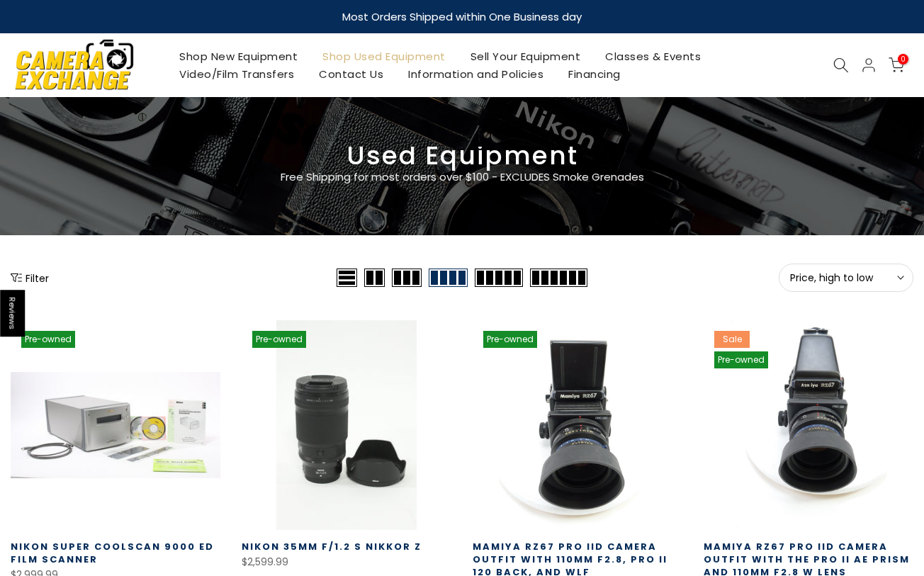 The image size is (924, 576). I want to click on button: Price, high to low, so click(846, 278).